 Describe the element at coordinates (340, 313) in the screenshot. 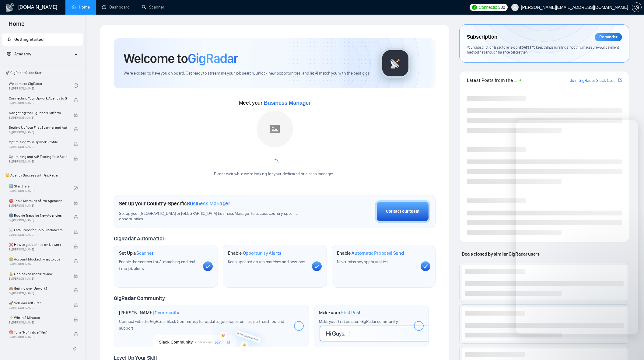

I see `h1: Make your` at that location.